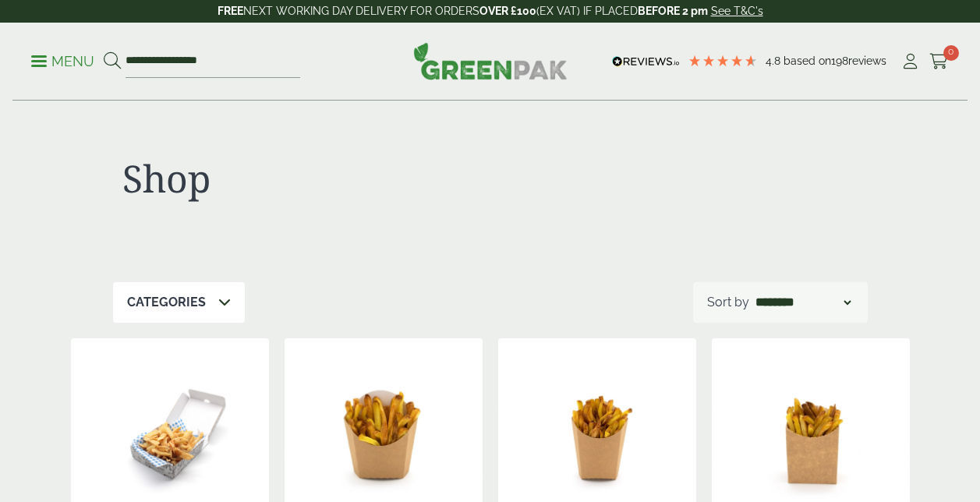 The image size is (980, 502). Describe the element at coordinates (673, 11) in the screenshot. I see `strong: BEFORE 2 pm` at that location.